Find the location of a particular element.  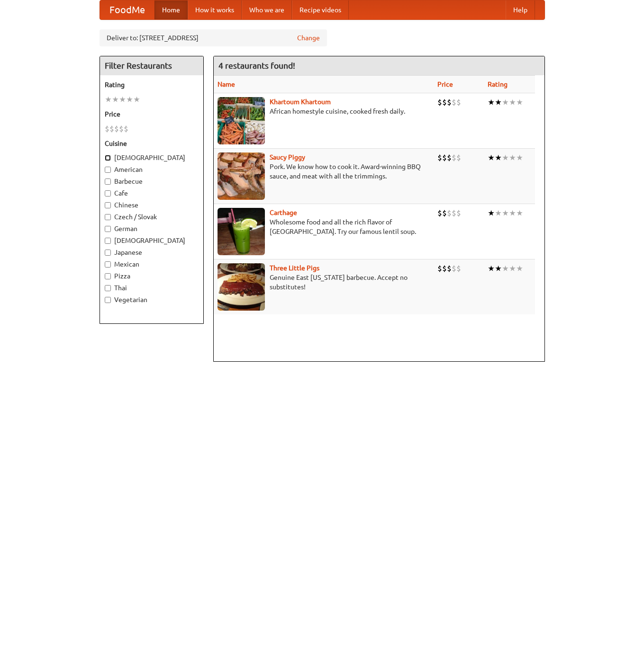

input: Cafe is located at coordinates (108, 193).